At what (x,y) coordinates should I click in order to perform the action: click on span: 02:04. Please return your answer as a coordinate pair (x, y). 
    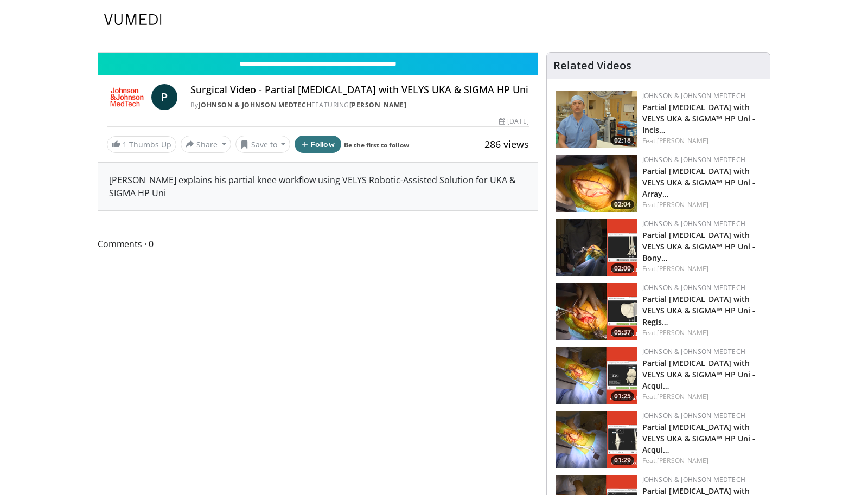
    Looking at the image, I should click on (622, 204).